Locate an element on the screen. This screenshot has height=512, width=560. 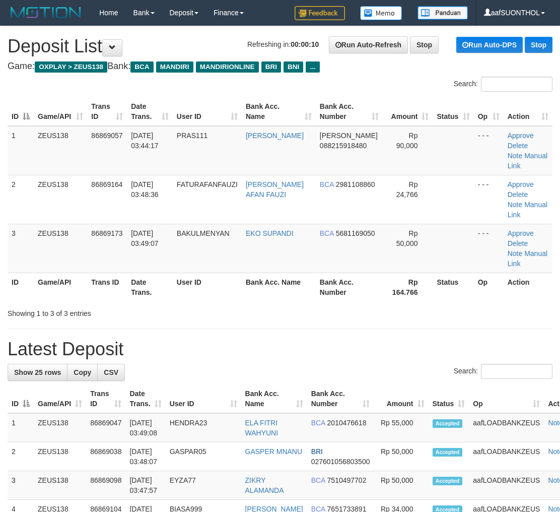
span: Show 25 rows is located at coordinates (37, 372).